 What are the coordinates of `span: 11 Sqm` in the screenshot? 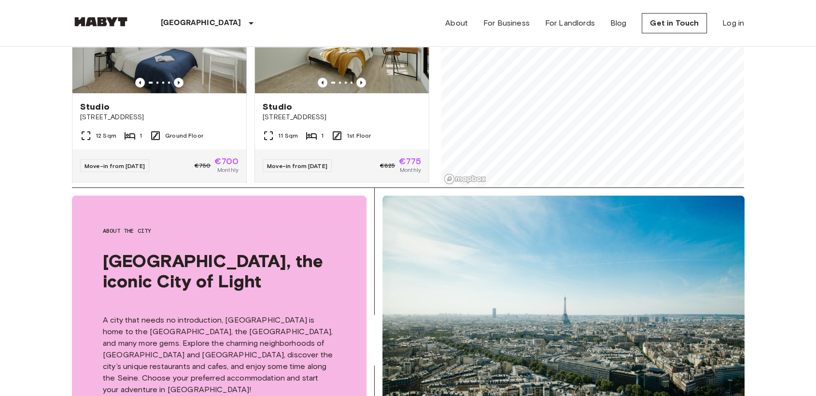 It's located at (288, 136).